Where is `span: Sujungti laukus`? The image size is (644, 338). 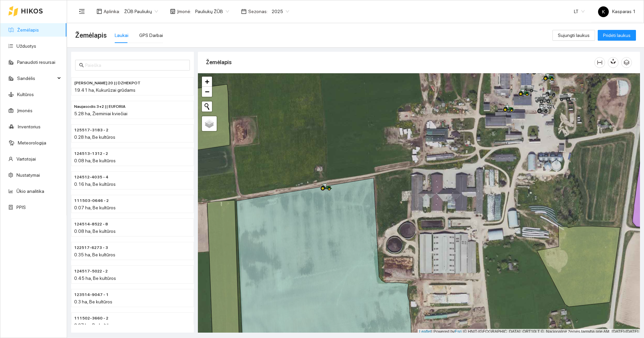 span: Sujungti laukus is located at coordinates (574, 35).